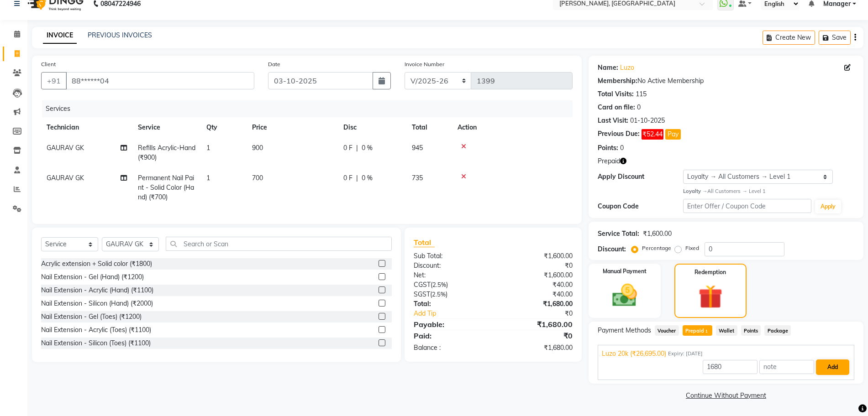 The image size is (868, 416). Describe the element at coordinates (828, 207) in the screenshot. I see `button: Apply` at that location.